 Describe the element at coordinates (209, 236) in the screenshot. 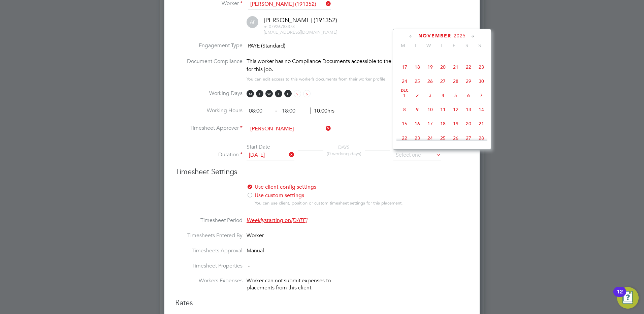

I see `label: Timesheets Entered By` at that location.